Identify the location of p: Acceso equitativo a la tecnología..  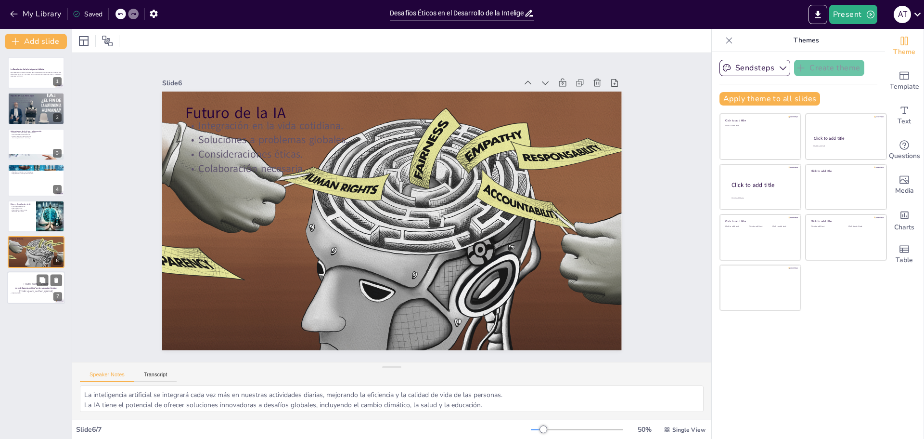
(36, 138).